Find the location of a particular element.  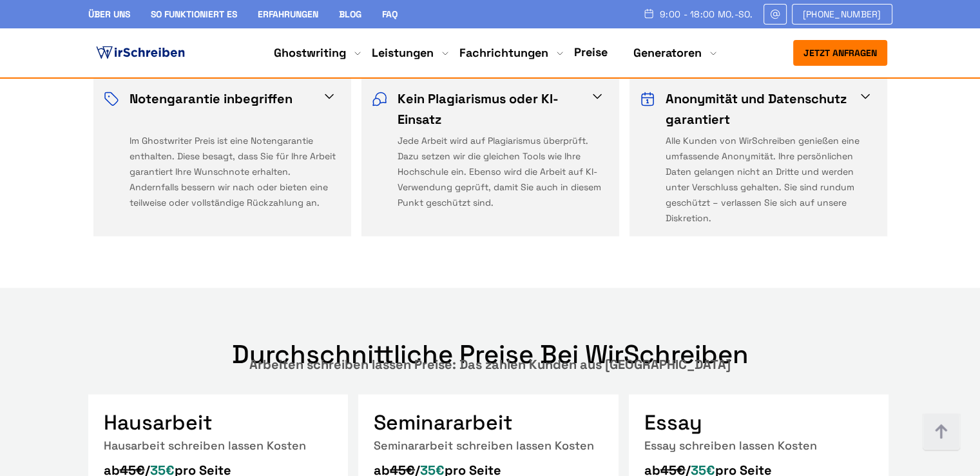

a: Preise is located at coordinates (591, 52).